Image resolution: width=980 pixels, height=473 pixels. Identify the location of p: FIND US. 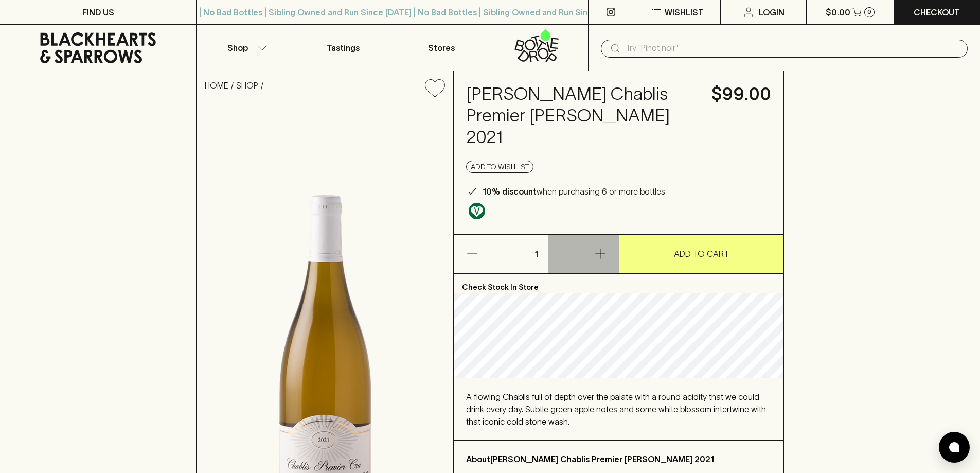
(98, 12).